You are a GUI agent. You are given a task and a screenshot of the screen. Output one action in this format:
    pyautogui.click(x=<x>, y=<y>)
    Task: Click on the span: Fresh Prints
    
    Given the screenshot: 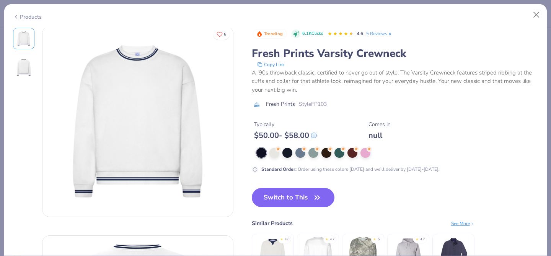 What is the action you would take?
    pyautogui.click(x=280, y=104)
    